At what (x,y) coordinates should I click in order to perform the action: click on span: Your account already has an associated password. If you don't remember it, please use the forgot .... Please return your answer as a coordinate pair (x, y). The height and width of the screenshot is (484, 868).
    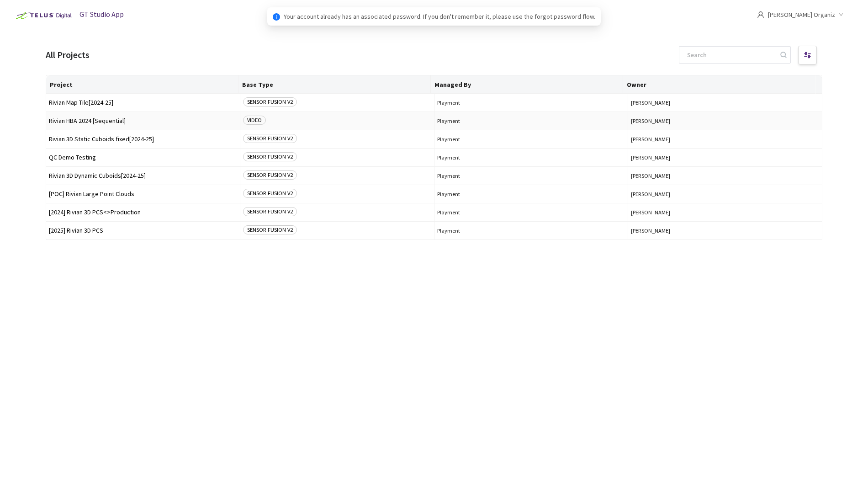
    Looking at the image, I should click on (439, 16).